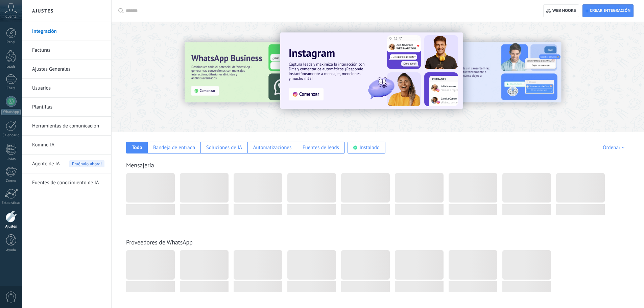 The width and height of the screenshot is (644, 308). I want to click on div: Automatizaciones, so click(272, 147).